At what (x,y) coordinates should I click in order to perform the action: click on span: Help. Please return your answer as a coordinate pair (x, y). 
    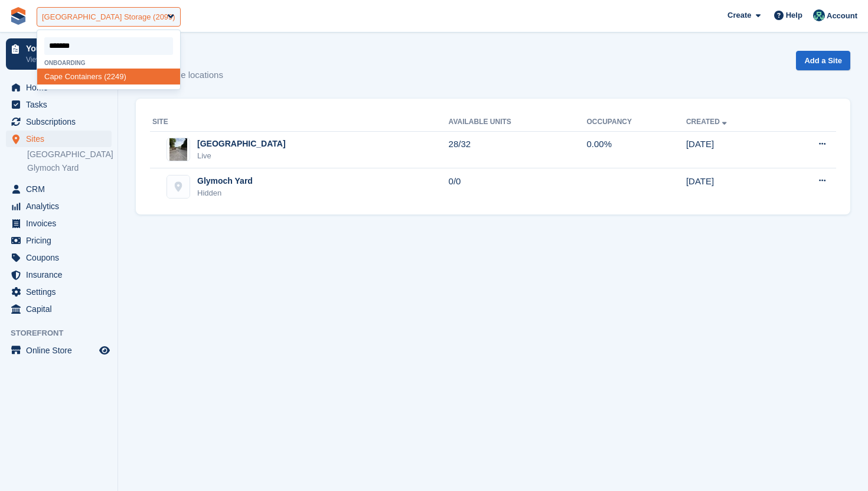
    Looking at the image, I should click on (794, 15).